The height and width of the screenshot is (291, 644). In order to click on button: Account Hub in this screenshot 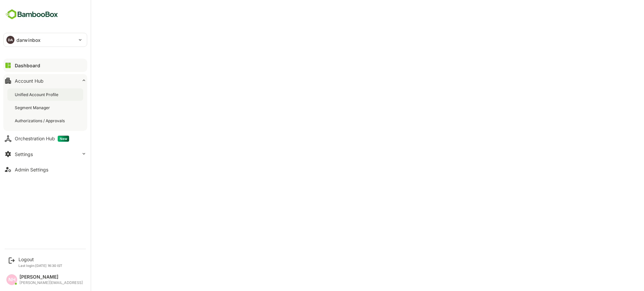, I will do `click(45, 81)`.